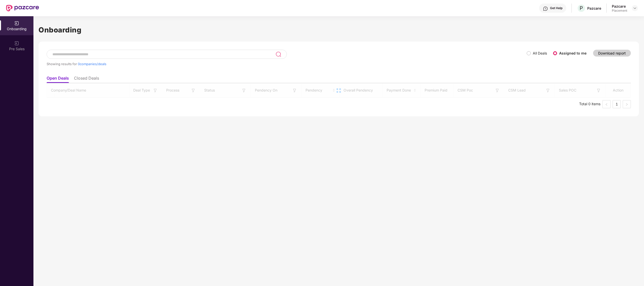 The height and width of the screenshot is (286, 644). Describe the element at coordinates (23, 8) in the screenshot. I see `img: New Pazcare Logo` at that location.